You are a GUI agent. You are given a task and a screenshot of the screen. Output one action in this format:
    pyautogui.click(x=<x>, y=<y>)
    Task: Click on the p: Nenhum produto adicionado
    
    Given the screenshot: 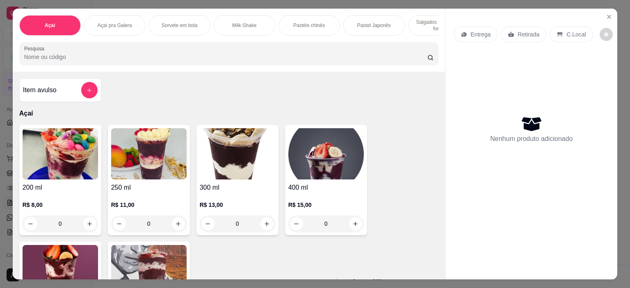 What is the action you would take?
    pyautogui.click(x=531, y=139)
    